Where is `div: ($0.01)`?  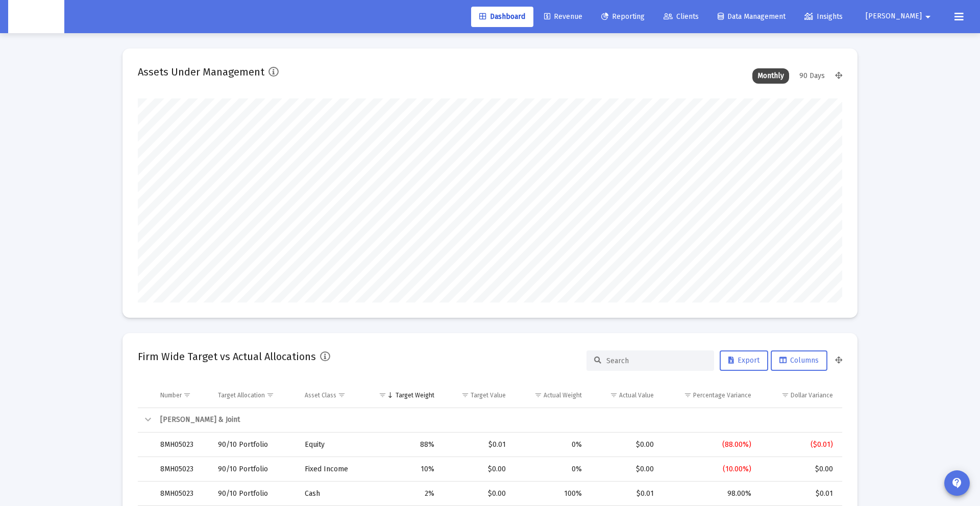 div: ($0.01) is located at coordinates (799, 444).